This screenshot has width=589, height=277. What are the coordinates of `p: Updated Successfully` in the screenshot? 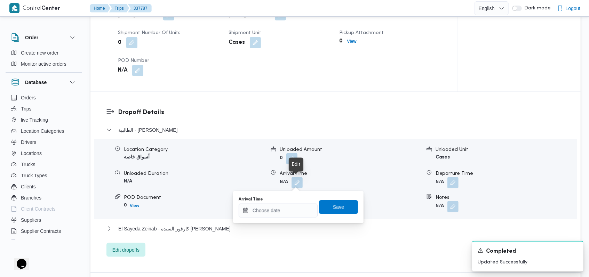 It's located at (528, 262).